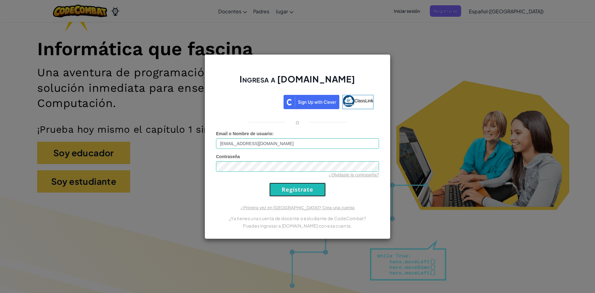 Image resolution: width=595 pixels, height=293 pixels. What do you see at coordinates (244, 133) in the screenshot?
I see `span: Email o Nombre de usuario` at bounding box center [244, 133].